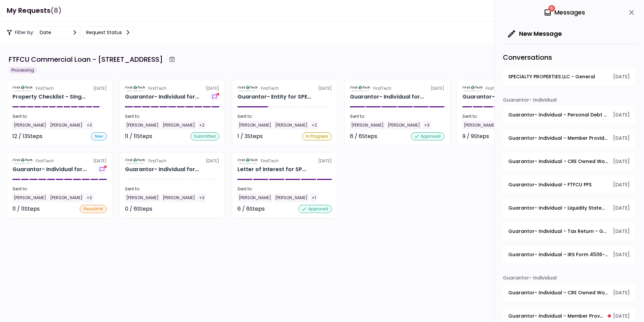 The height and width of the screenshot is (322, 644). Describe the element at coordinates (558, 208) in the screenshot. I see `span: Guarantor- Individual - Liquidity Statements - Guarantor` at that location.